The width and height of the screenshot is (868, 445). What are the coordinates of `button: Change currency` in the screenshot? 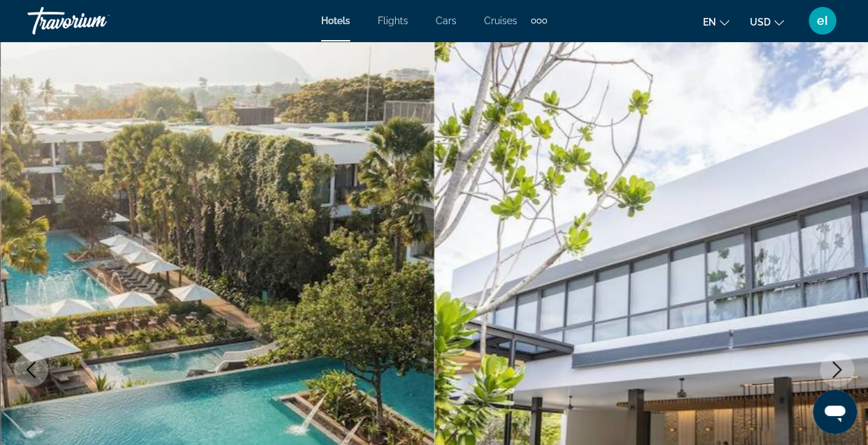 It's located at (767, 22).